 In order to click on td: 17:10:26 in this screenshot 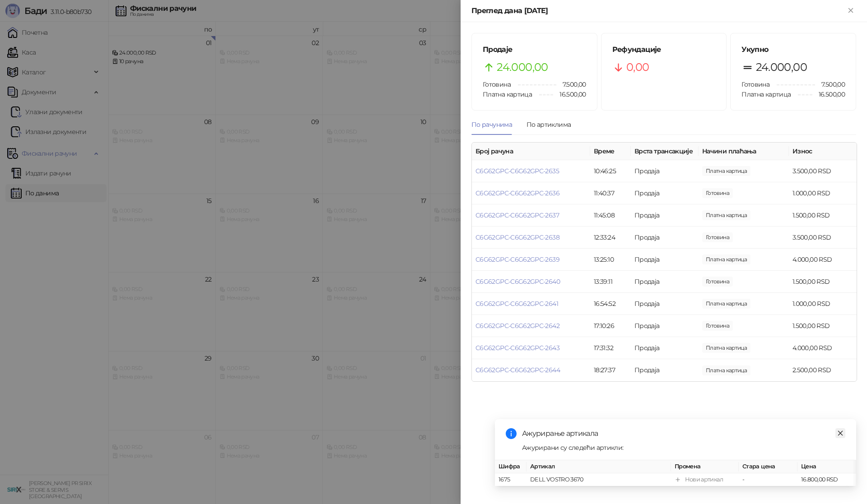, I will do `click(611, 326)`.